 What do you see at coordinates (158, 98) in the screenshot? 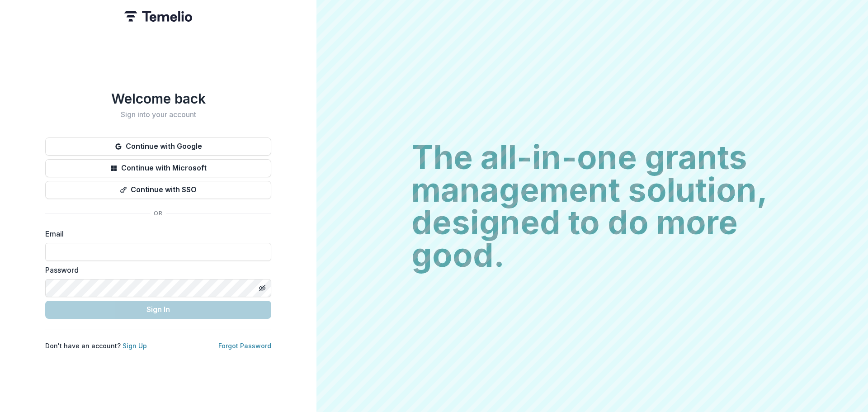
I see `h1: Welcome back` at bounding box center [158, 98].